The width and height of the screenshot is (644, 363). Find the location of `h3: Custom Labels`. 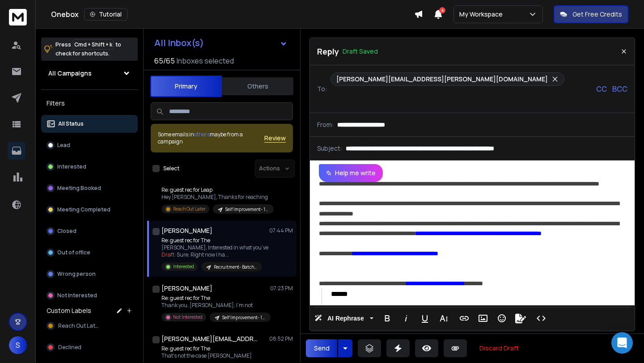

h3: Custom Labels is located at coordinates (69, 311).